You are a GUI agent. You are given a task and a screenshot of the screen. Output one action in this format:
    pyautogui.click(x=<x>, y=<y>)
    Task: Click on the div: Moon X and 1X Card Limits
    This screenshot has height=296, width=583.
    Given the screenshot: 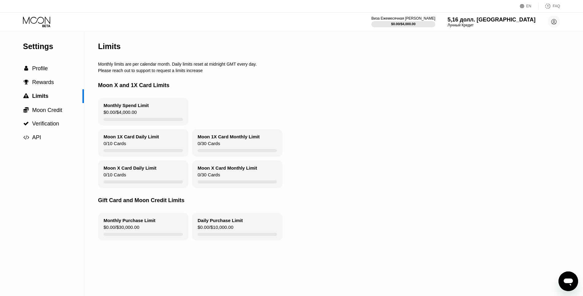 What is the action you would take?
    pyautogui.click(x=331, y=85)
    